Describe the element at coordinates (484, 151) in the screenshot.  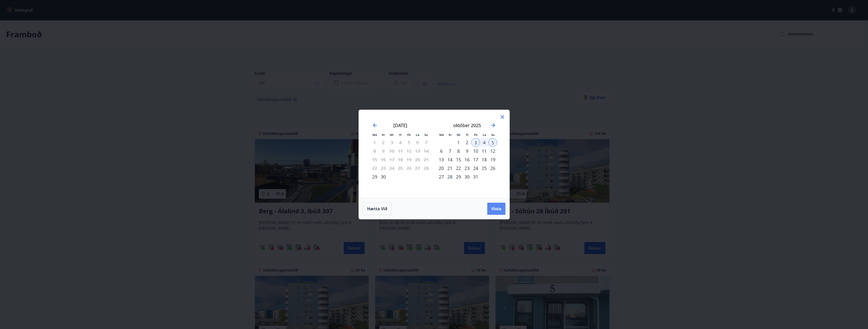
I see `td: Choose laugardagur, 11. október 2025 as your check-in date. It’s available.` at that location.